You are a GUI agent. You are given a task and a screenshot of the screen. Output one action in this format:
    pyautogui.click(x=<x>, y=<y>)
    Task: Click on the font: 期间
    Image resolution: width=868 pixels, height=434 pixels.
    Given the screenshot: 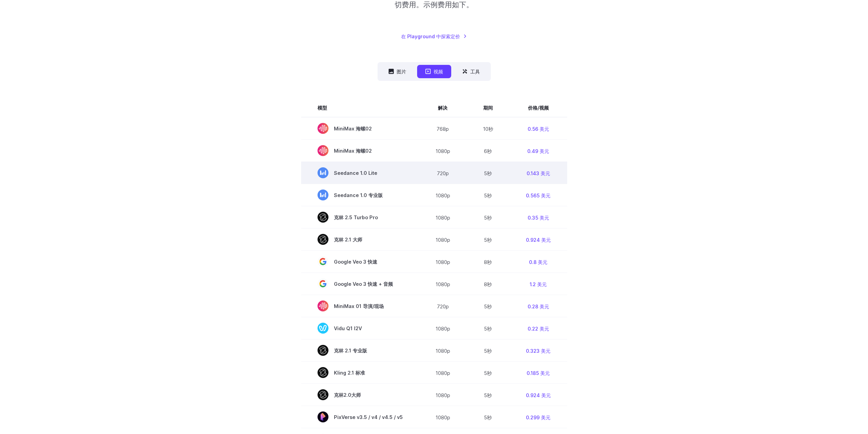 What is the action you would take?
    pyautogui.click(x=488, y=107)
    